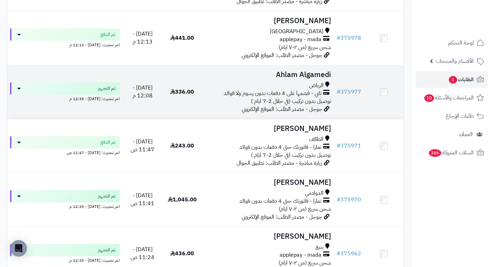 The height and width of the screenshot is (267, 492). I want to click on span: 436.00, so click(182, 254).